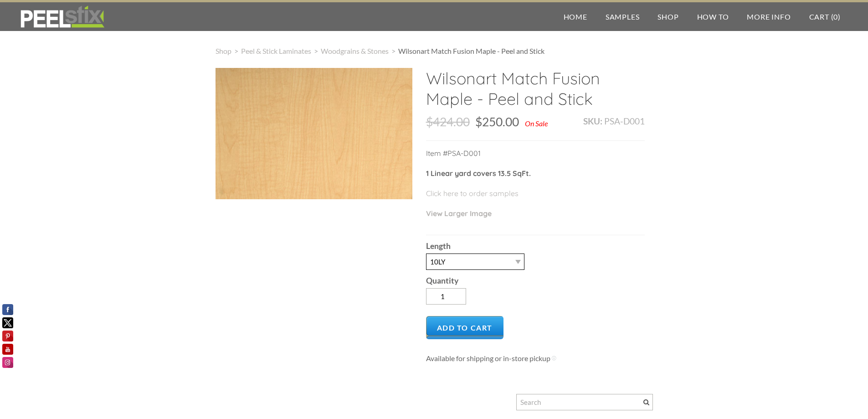  I want to click on span: Available for shipping or in-store pickup, so click(488, 358).